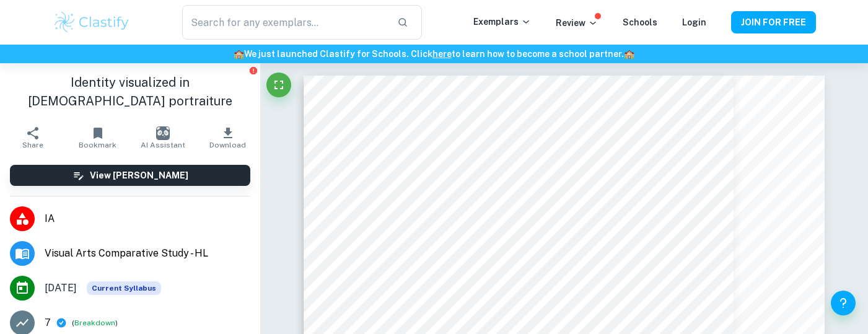  What do you see at coordinates (148, 253) in the screenshot?
I see `span: Visual Arts Comparative Study - HL` at bounding box center [148, 253].